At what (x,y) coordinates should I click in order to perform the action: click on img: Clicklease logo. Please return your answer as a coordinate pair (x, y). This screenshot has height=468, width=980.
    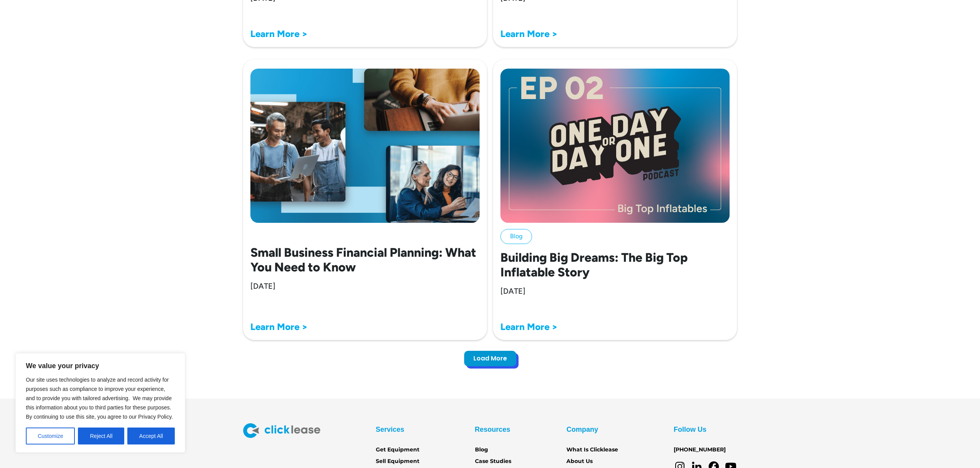
    Looking at the image, I should click on (281, 431).